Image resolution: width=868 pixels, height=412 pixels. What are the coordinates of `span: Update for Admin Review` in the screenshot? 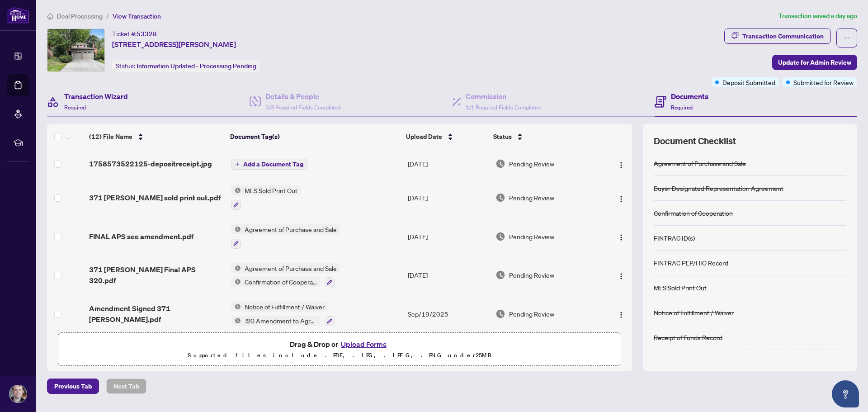 It's located at (815, 62).